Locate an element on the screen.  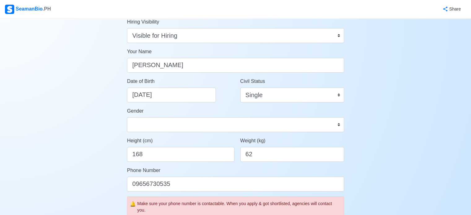
input: ex. 60 is located at coordinates (292, 154).